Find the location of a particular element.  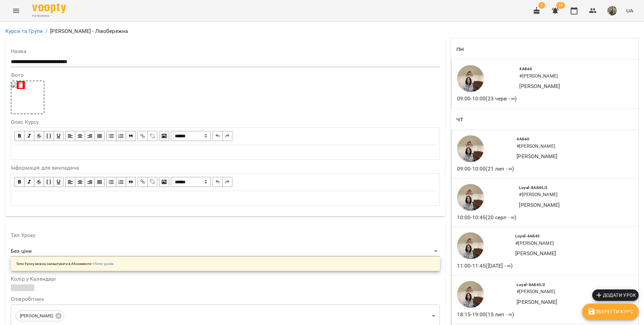

div: Без ціни is located at coordinates (225, 251).